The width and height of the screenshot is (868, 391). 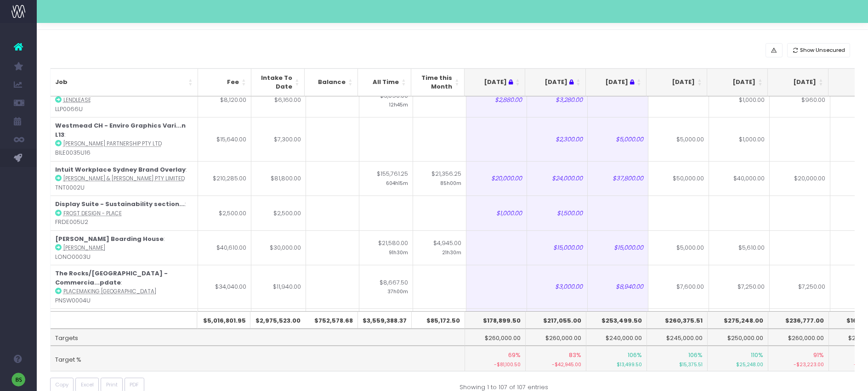 I want to click on td: $210,285.00, so click(x=225, y=178).